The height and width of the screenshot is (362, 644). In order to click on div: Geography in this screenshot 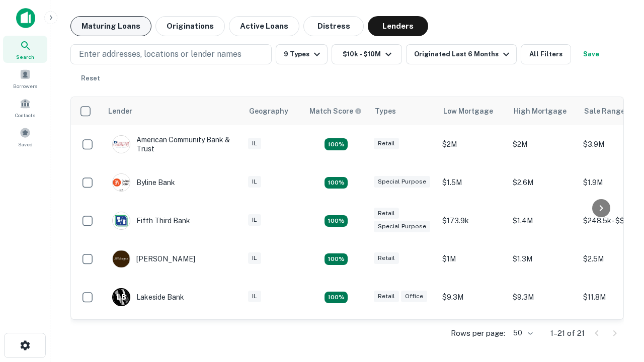, I will do `click(269, 111)`.